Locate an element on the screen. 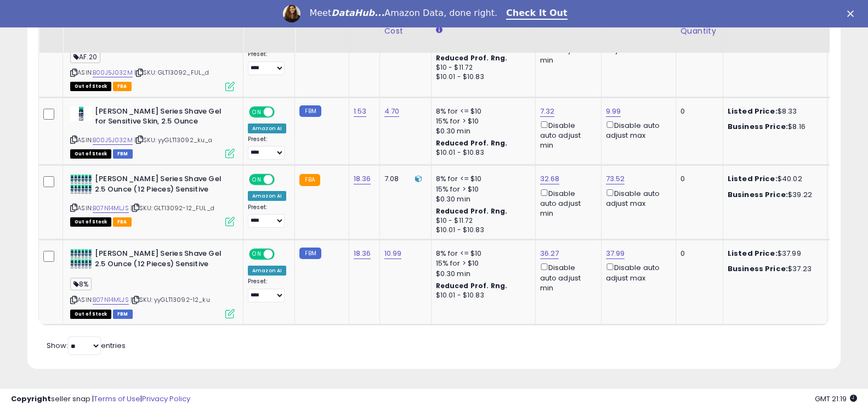 The image size is (868, 410). span: 2025-09-11 21:19 GMT is located at coordinates (836, 399).